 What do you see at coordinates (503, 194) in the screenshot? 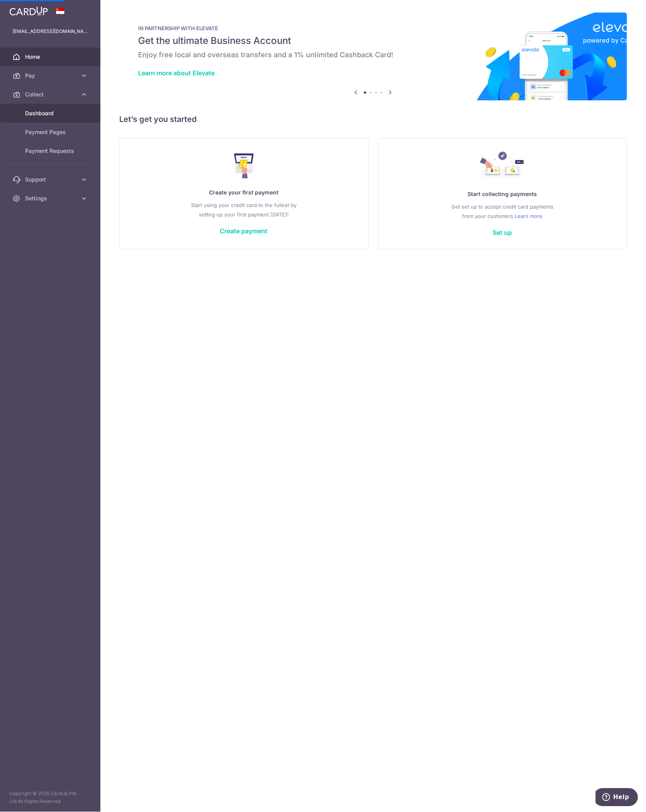
I see `p: Start collecting payments` at bounding box center [503, 194].